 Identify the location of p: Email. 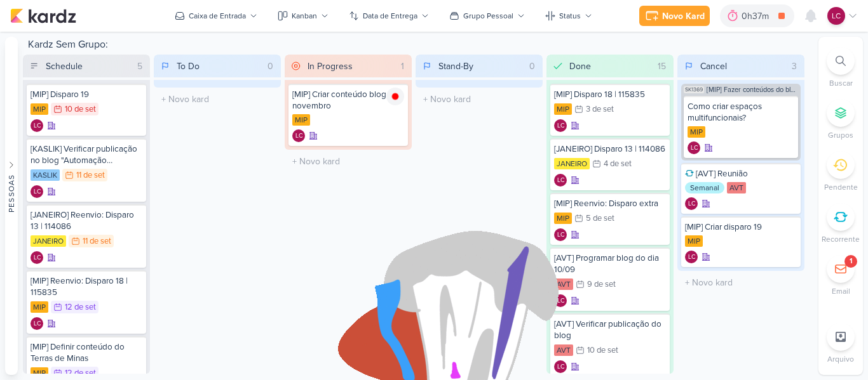
(841, 291).